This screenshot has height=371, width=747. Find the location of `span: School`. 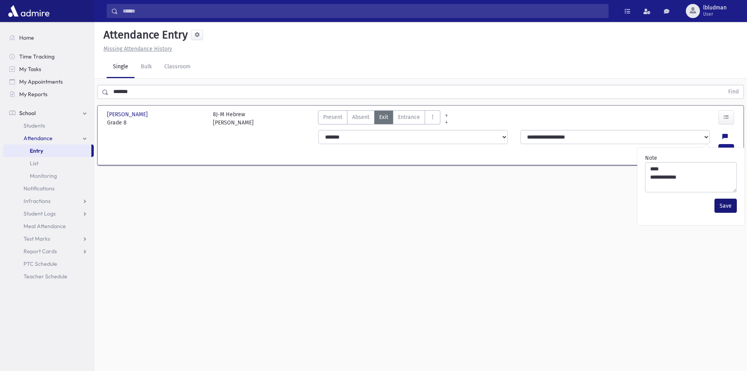

span: School is located at coordinates (27, 113).